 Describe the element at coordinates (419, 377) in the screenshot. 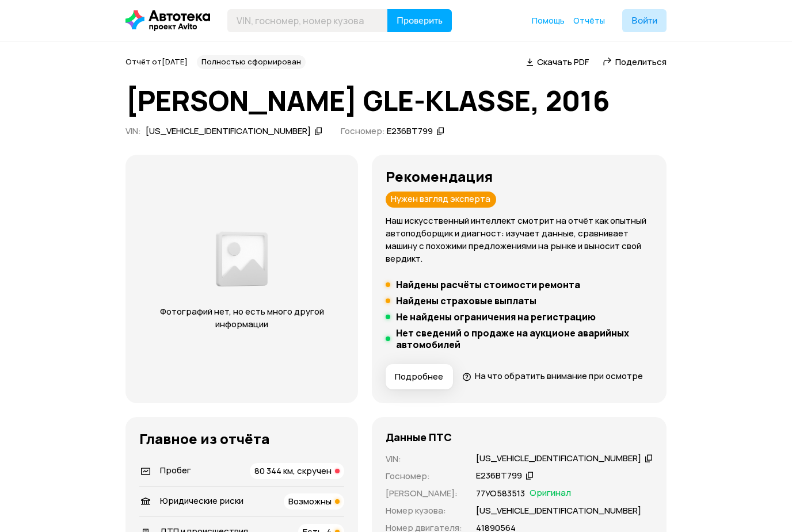

I see `span: Подробнее` at that location.